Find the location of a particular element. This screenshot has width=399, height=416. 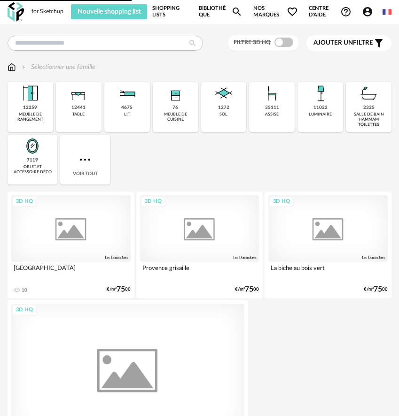

span: Filter icon is located at coordinates (379, 43).